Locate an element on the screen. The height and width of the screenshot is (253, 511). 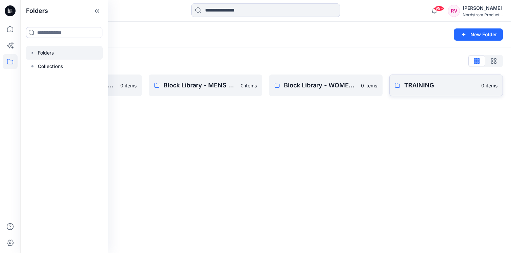
div: Nordstrom Product... is located at coordinates (483, 15).